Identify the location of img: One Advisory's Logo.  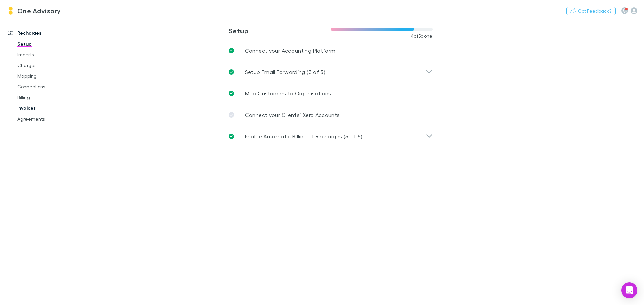
(11, 11).